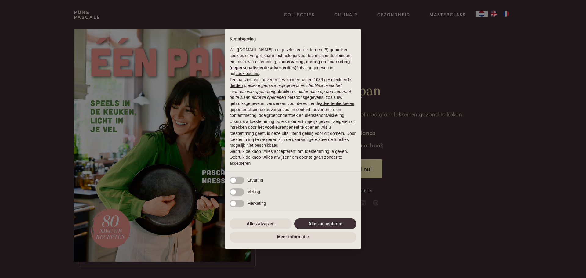  I want to click on a: cookiebeleid, so click(247, 73).